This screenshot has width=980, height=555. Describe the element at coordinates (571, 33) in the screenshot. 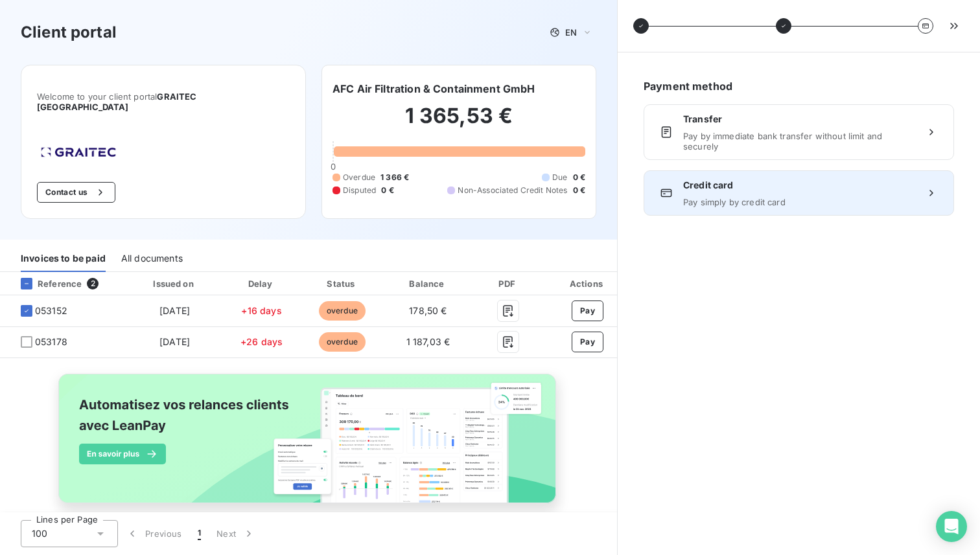

I see `span: EN` at that location.